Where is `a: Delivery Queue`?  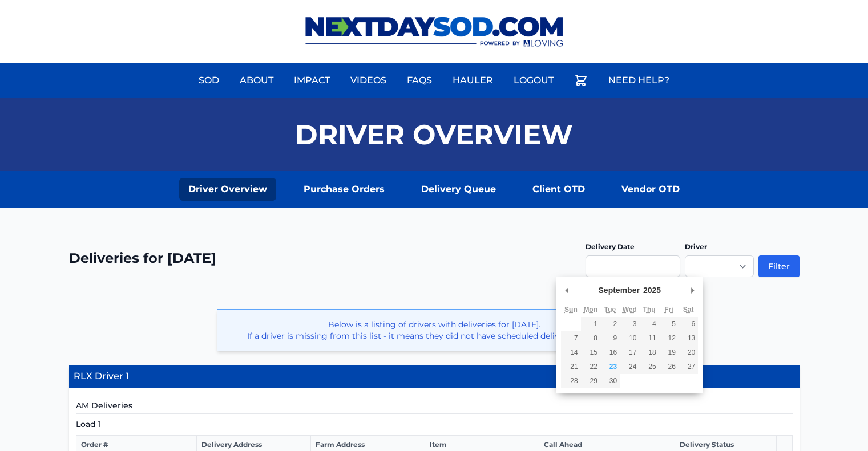
a: Delivery Queue is located at coordinates (458, 190).